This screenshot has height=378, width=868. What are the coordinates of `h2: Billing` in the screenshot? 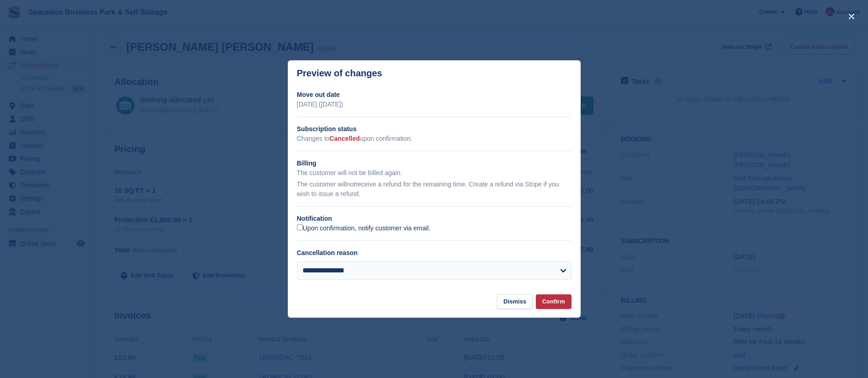 It's located at (434, 163).